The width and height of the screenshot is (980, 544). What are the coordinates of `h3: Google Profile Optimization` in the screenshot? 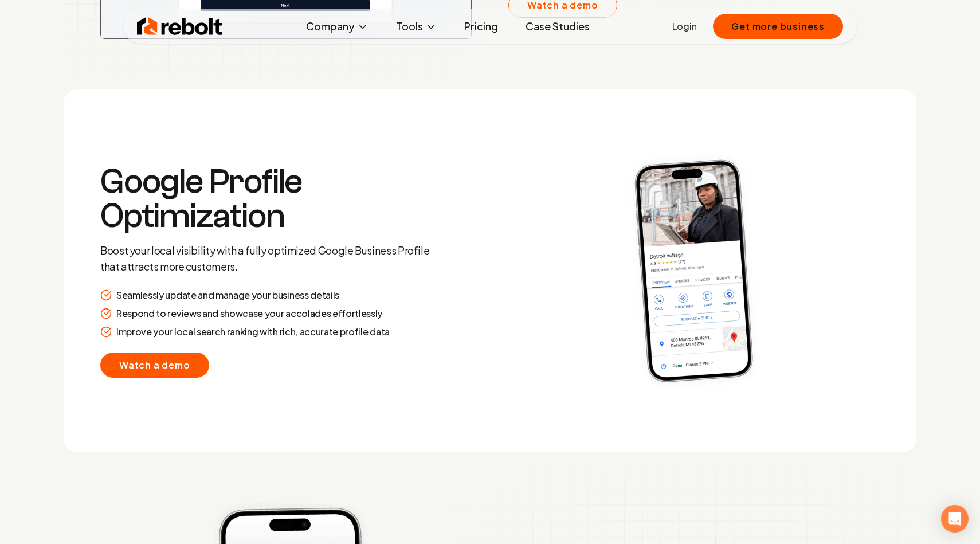 It's located at (265, 199).